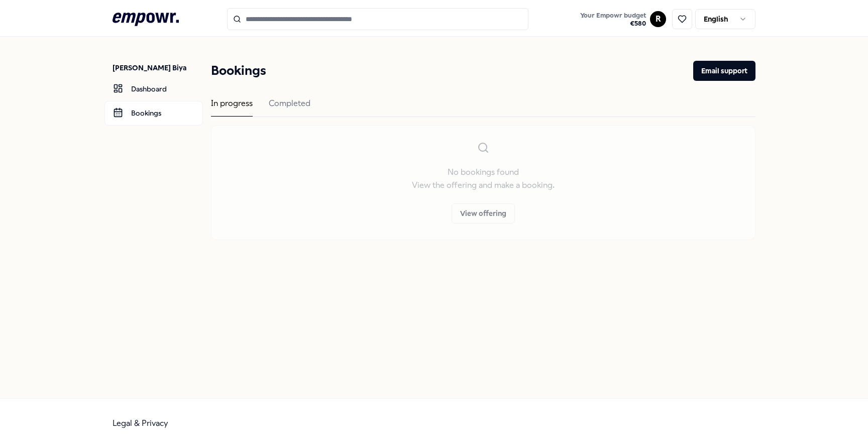 This screenshot has height=448, width=868. I want to click on a: Legal & Privacy, so click(140, 423).